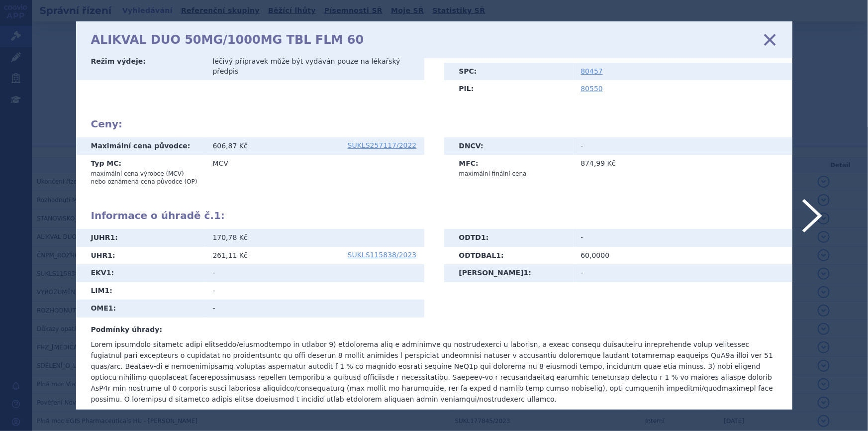 This screenshot has width=868, height=431. I want to click on th: UHR :, so click(141, 256).